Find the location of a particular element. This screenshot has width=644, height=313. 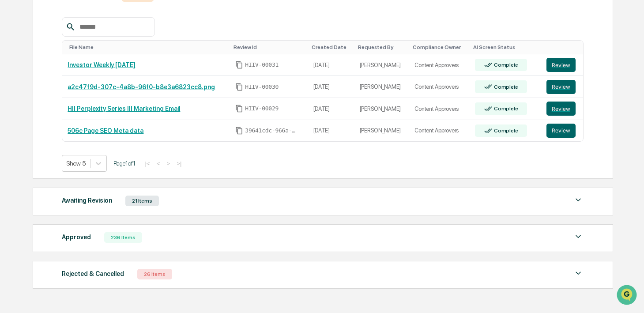

a: a2c47f9d-307c-4a8b-96f0-b8e3a6823cc8.png is located at coordinates (141, 87).